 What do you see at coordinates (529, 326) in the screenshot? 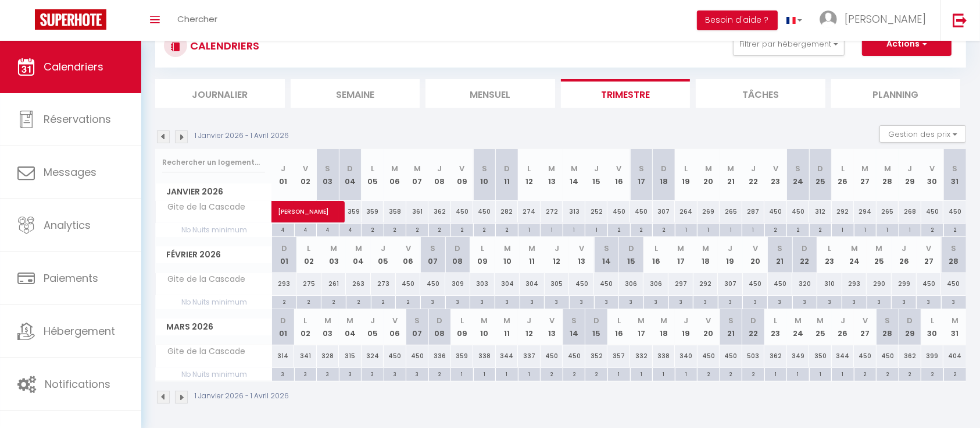
I see `th: 12` at bounding box center [529, 326].